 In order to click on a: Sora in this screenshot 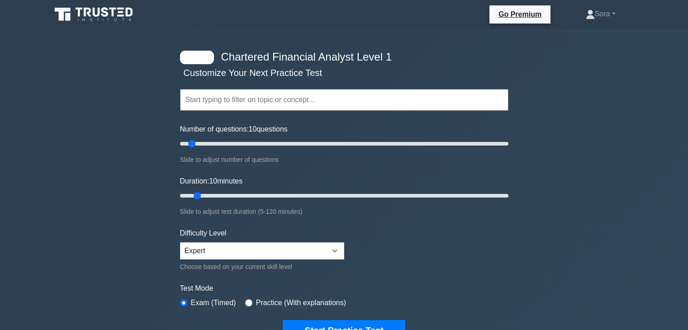, I will do `click(601, 14)`.